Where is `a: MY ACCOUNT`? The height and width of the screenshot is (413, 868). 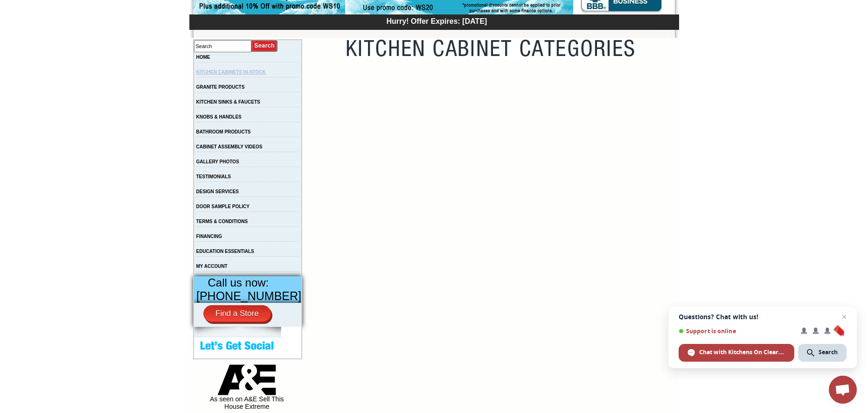 a: MY ACCOUNT is located at coordinates (212, 266).